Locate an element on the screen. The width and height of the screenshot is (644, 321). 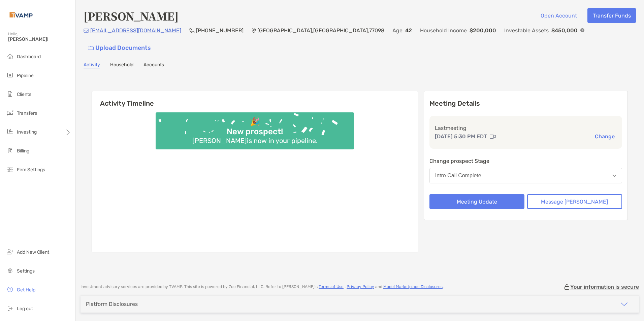
img: billing icon is located at coordinates (10, 150).